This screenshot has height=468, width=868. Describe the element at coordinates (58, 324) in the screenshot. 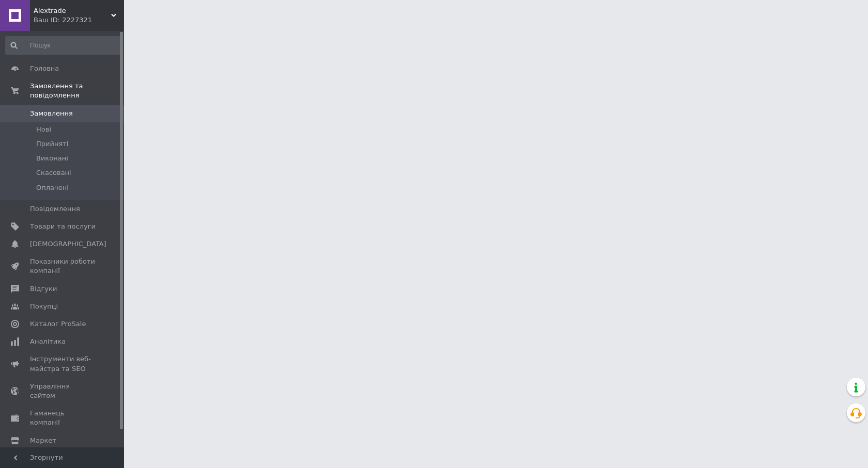

I see `span: Каталог ProSale` at that location.